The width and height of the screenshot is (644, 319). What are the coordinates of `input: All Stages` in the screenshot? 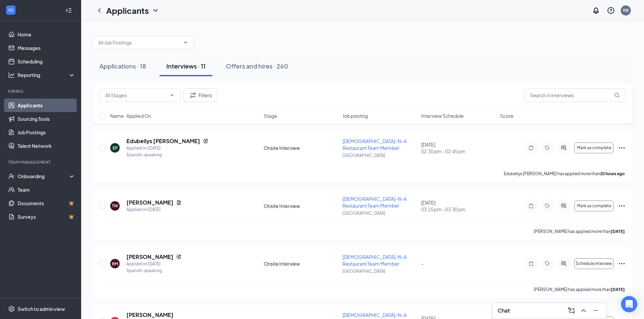 It's located at (136, 95).